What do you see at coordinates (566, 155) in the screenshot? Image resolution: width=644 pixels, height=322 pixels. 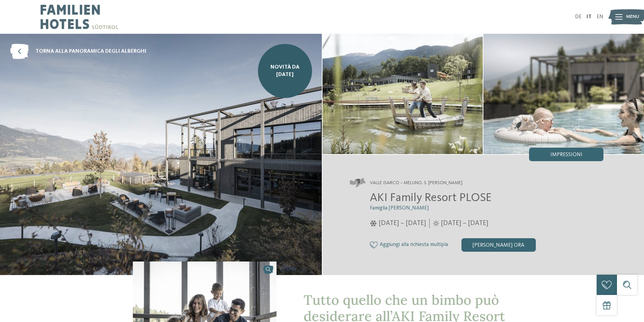 I see `span: Impressioni` at bounding box center [566, 155].